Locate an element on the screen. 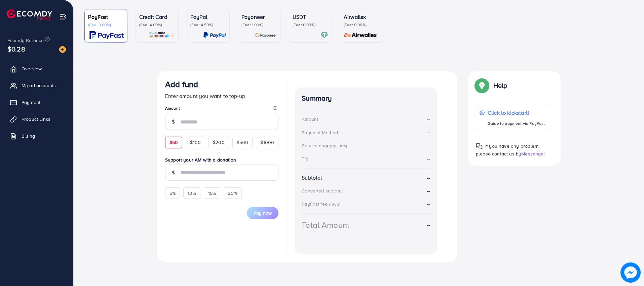 The image size is (644, 286). div: Tip is located at coordinates (305, 159).